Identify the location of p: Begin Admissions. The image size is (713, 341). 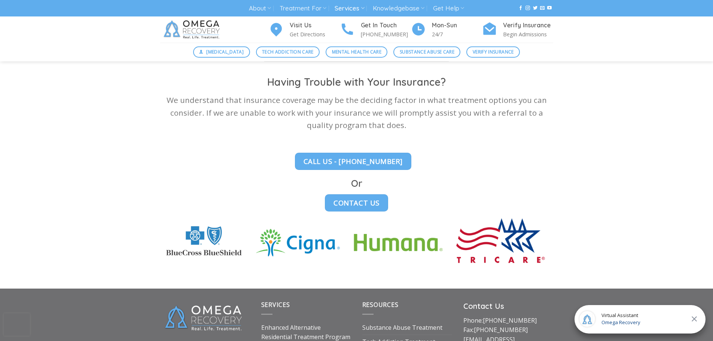
(528, 34).